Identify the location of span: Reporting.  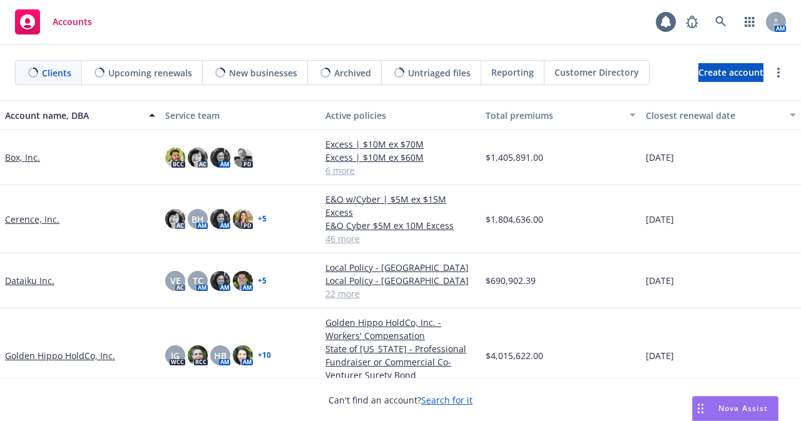
(513, 72).